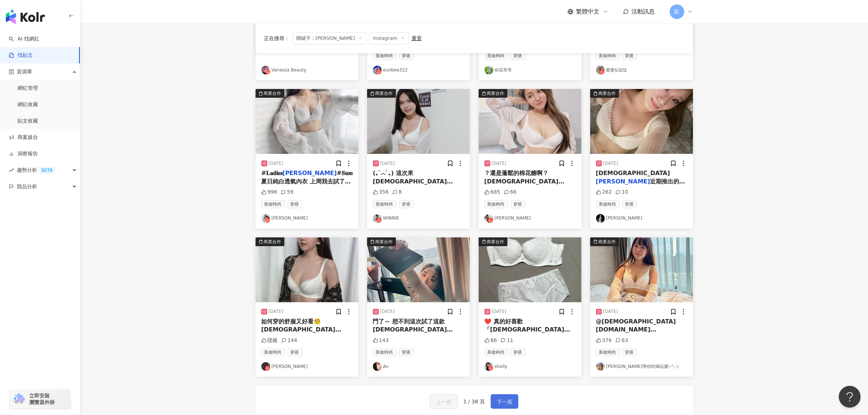  I want to click on button: 上一頁, so click(444, 401).